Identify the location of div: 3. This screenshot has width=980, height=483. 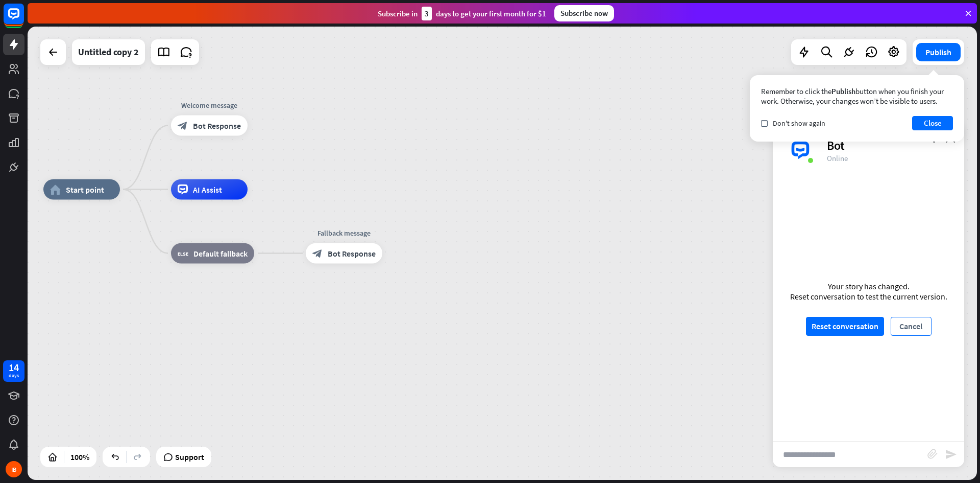
(427, 13).